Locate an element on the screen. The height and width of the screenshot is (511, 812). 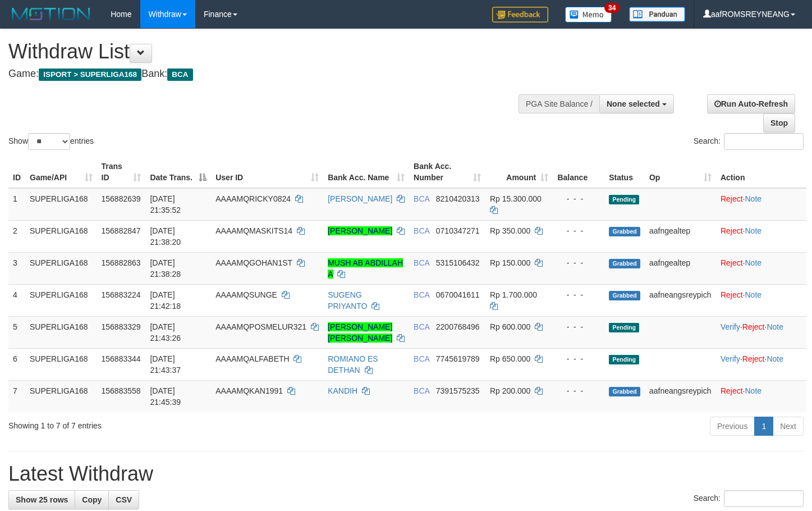
span: 156883558 is located at coordinates (121, 391).